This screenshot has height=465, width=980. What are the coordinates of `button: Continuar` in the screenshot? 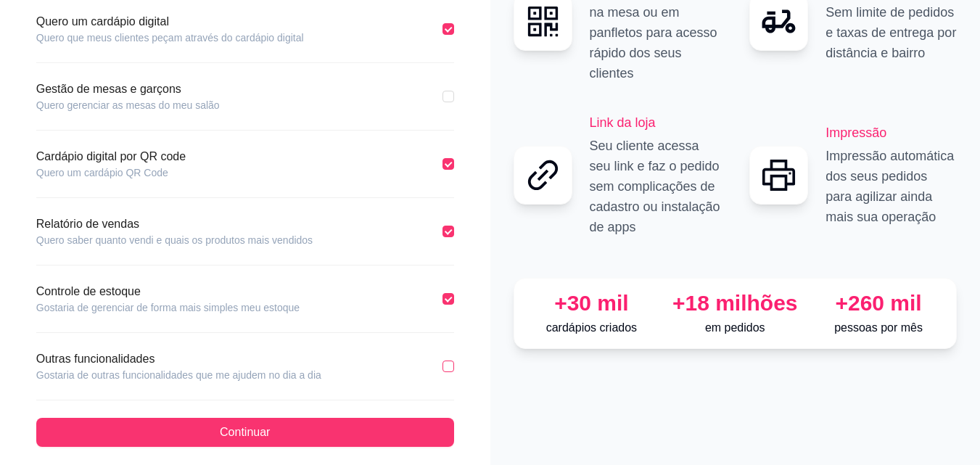 It's located at (246, 432).